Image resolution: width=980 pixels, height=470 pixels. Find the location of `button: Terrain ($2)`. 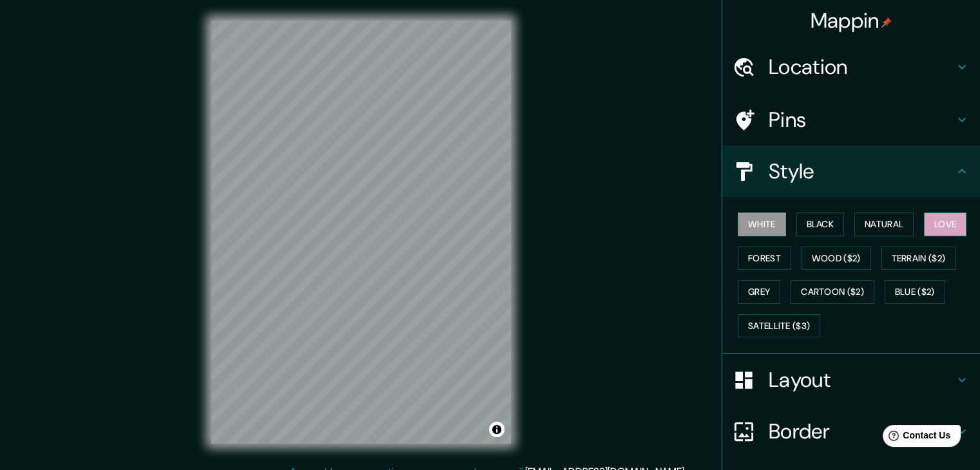

button: Terrain ($2) is located at coordinates (919, 258).